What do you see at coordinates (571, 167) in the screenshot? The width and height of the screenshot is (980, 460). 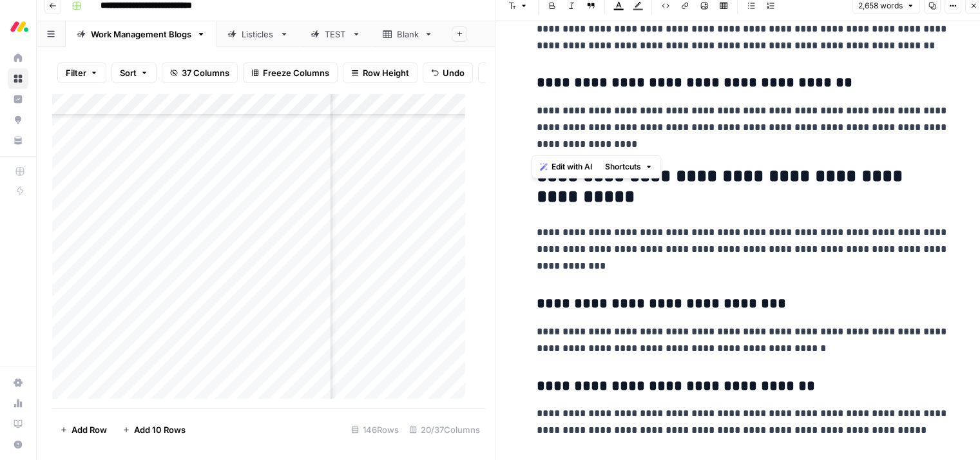 I see `span: Edit with AI` at bounding box center [571, 167].